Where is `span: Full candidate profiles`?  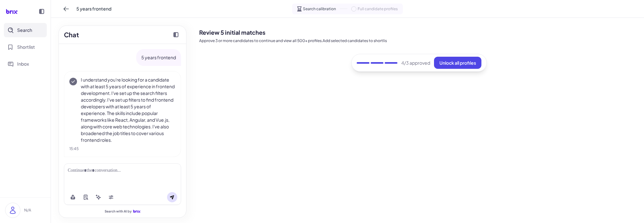 span: Full candidate profiles is located at coordinates (378, 9).